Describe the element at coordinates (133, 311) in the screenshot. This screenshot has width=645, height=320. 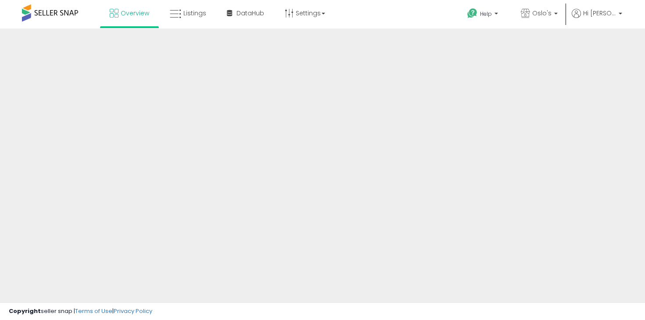
I see `a: Privacy Policy` at that location.